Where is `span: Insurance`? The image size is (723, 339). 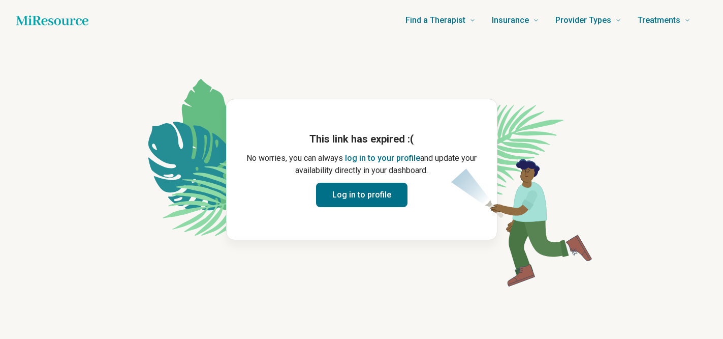 span: Insurance is located at coordinates (510, 20).